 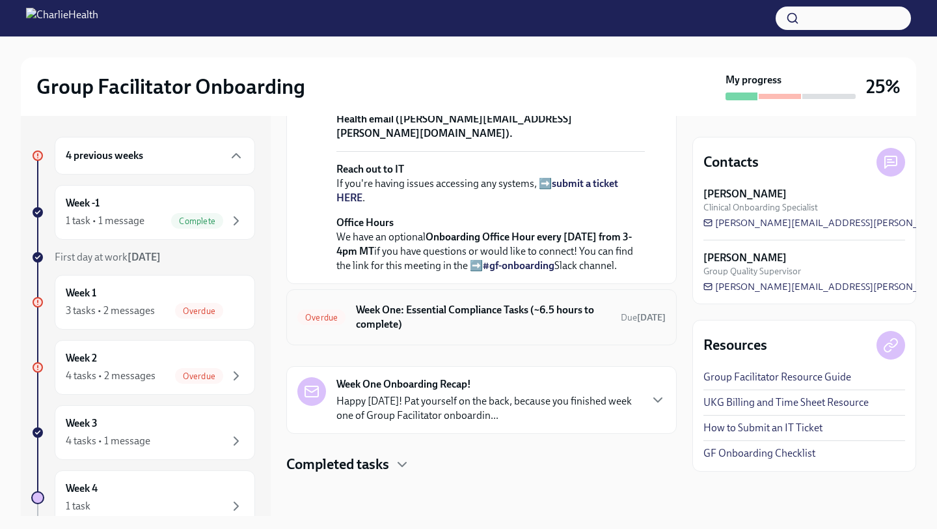 What do you see at coordinates (736, 345) in the screenshot?
I see `h4: Resources` at bounding box center [736, 345].